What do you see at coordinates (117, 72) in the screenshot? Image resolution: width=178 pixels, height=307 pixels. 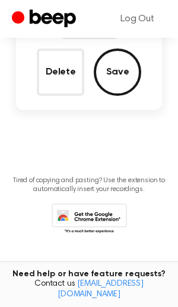 I see `button: Save Audio Record` at bounding box center [117, 72].